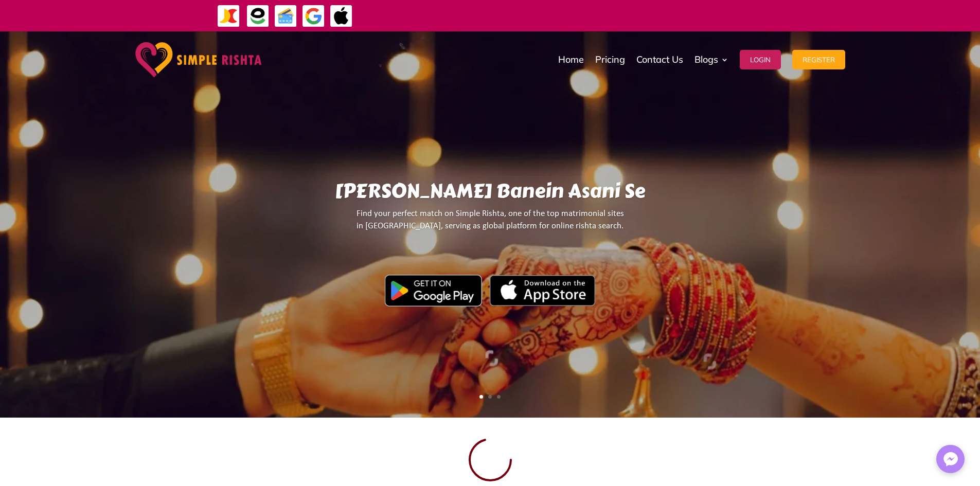 The height and width of the screenshot is (486, 980). Describe the element at coordinates (659, 59) in the screenshot. I see `a: Contact Us` at that location.